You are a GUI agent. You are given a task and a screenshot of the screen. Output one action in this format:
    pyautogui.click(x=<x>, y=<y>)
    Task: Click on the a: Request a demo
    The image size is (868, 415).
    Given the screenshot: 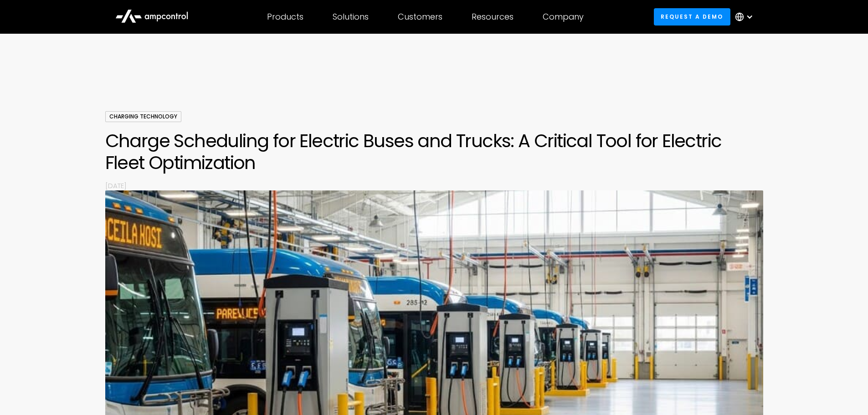 What is the action you would take?
    pyautogui.click(x=692, y=17)
    